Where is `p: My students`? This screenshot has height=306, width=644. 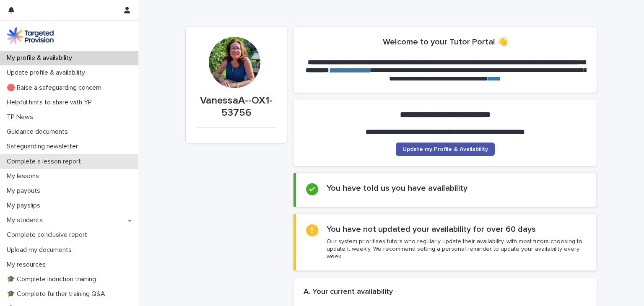
p: My students is located at coordinates (27, 220).